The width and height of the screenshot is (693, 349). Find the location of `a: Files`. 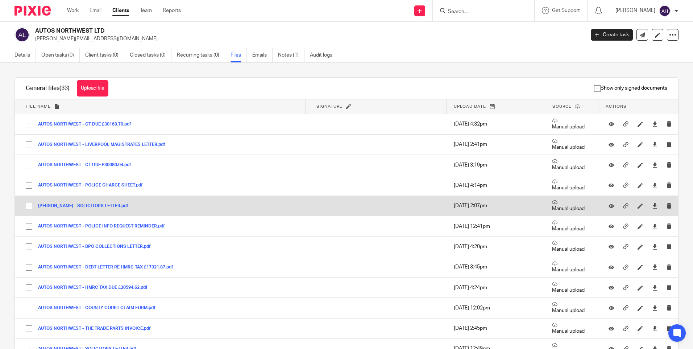

a: Files is located at coordinates (239, 55).